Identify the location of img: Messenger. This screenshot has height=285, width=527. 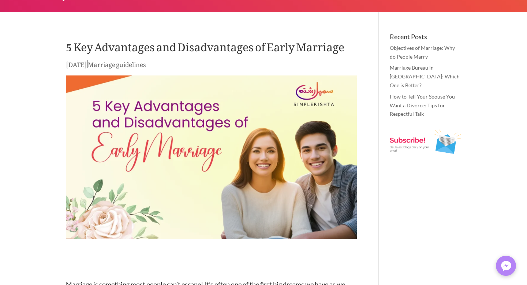
(506, 266).